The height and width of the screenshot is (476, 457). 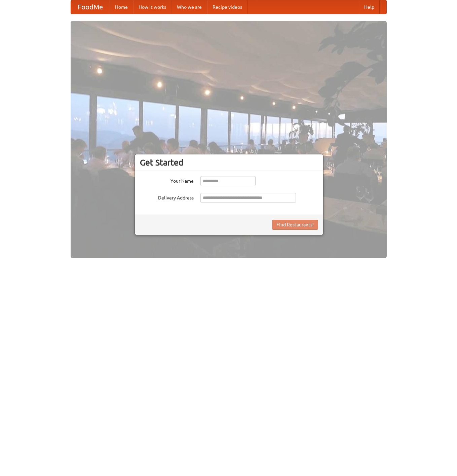 I want to click on a: Home, so click(x=121, y=7).